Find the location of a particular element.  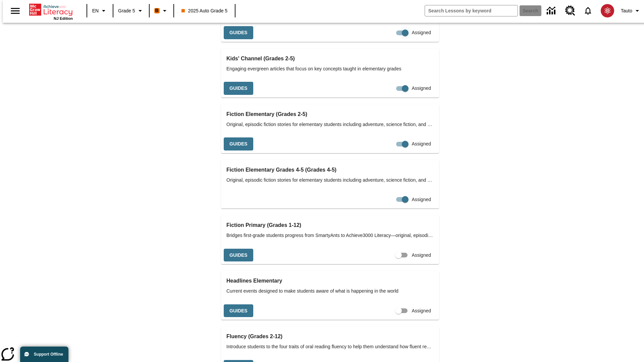

span: 2025 Auto Grade 5 is located at coordinates (204, 11).